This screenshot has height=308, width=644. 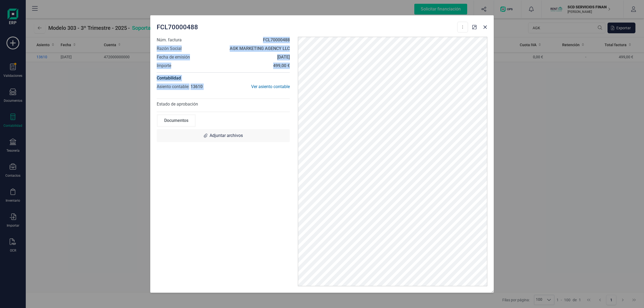 What do you see at coordinates (176, 121) in the screenshot?
I see `div: Documentos` at bounding box center [176, 121].